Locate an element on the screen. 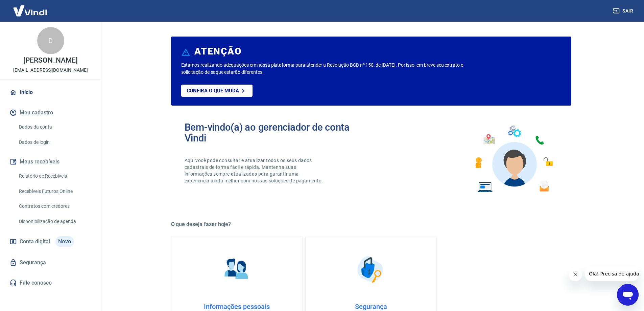 This screenshot has height=311, width=644. button: Sair is located at coordinates (624, 11).